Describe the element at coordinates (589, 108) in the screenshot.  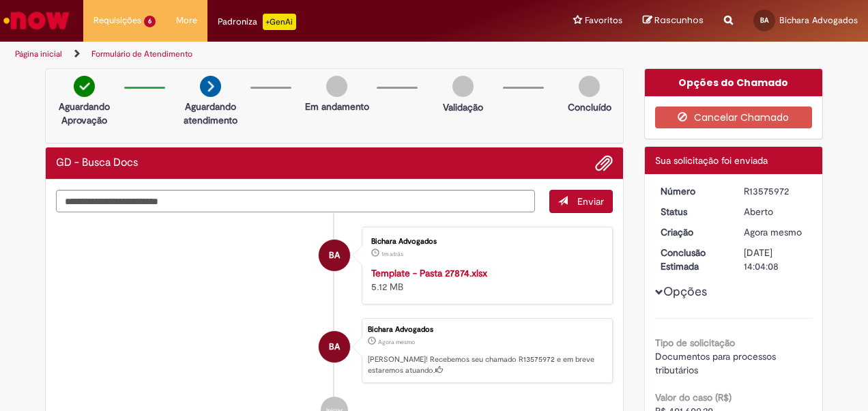
I see `p: Concluído` at that location.